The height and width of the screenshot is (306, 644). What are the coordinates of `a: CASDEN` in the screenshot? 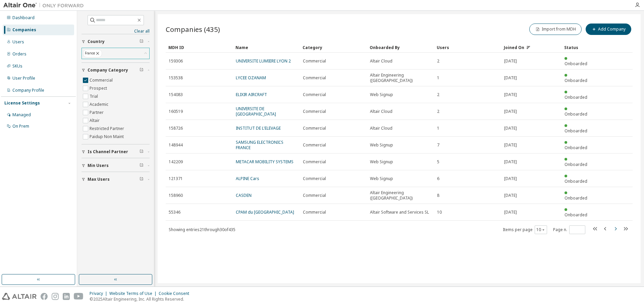 It's located at (244, 195).